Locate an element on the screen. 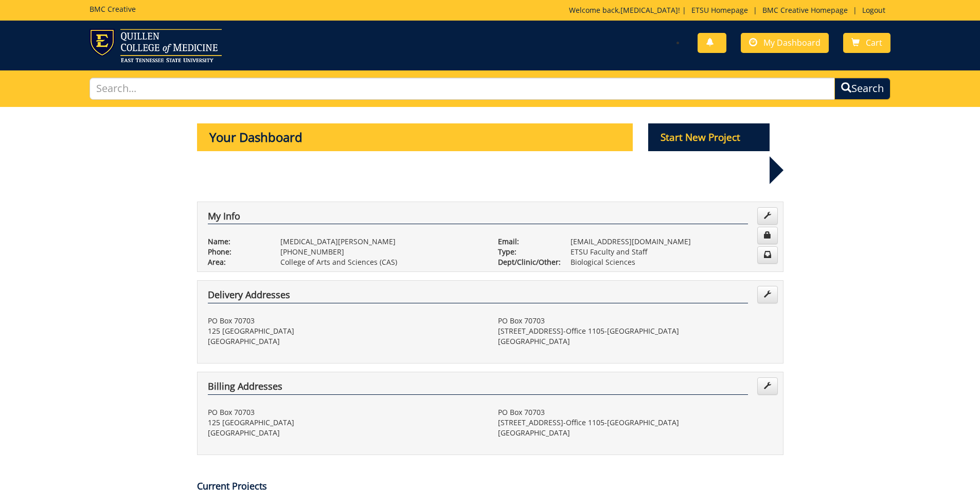 The width and height of the screenshot is (980, 490). p: Dept/Clinic/Other: is located at coordinates (527, 262).